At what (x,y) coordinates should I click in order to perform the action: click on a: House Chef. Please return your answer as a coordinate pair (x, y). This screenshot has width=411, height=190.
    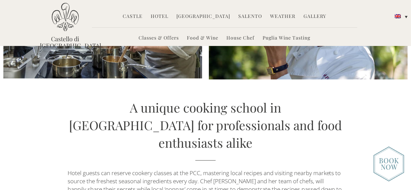
    Looking at the image, I should click on (241, 38).